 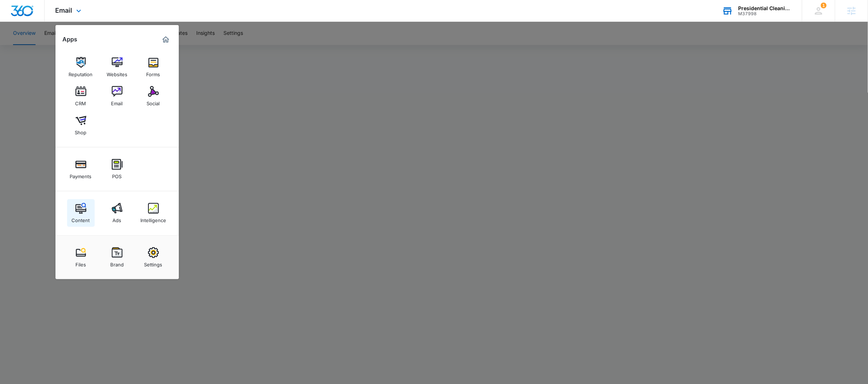 What do you see at coordinates (70, 39) in the screenshot?
I see `h2: Apps` at bounding box center [70, 39].